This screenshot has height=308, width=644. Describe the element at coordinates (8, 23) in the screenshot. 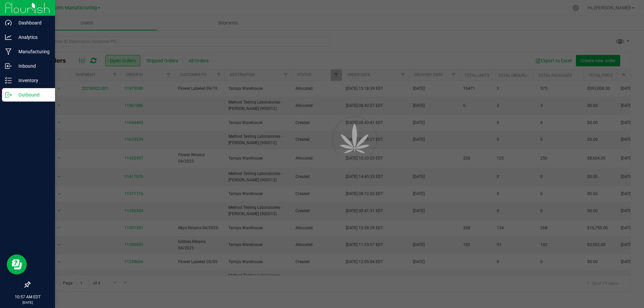

I see `inline-svg: Dashboard` at that location.